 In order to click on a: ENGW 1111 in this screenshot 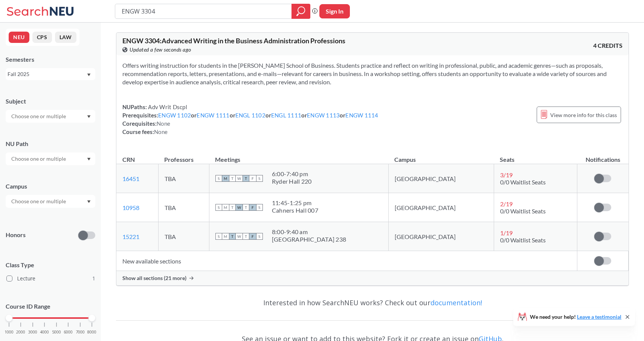, I will do `click(213, 115)`.